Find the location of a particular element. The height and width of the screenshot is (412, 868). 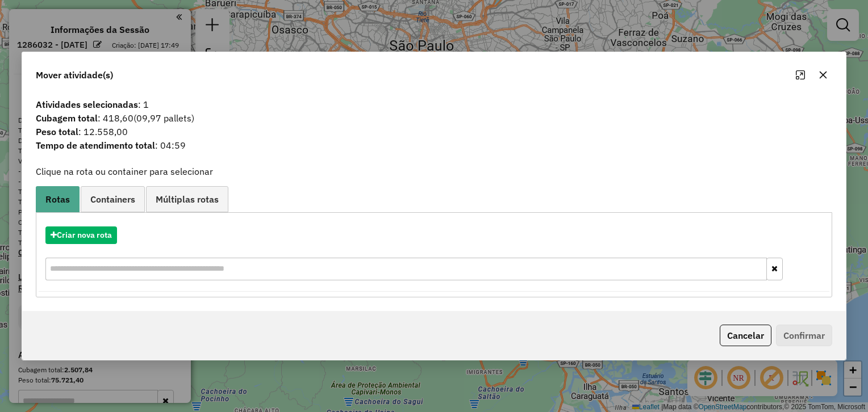

button: Cancelar is located at coordinates (745, 335).